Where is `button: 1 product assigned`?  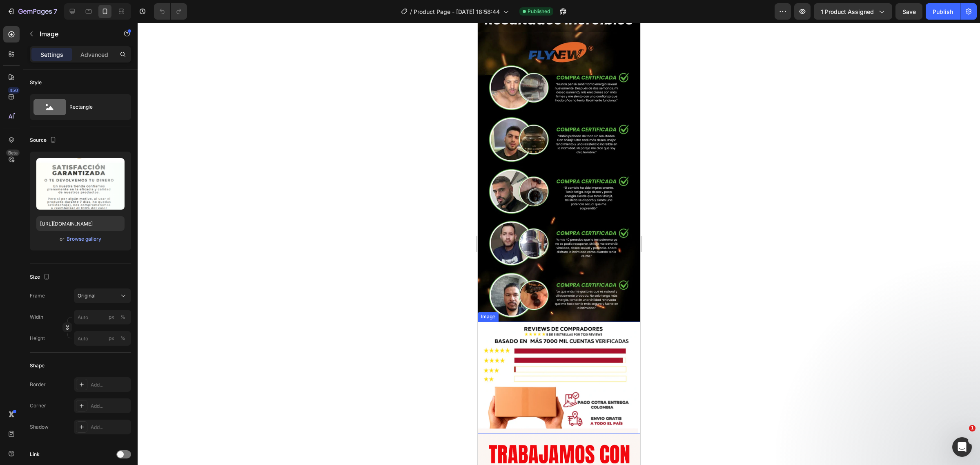 button: 1 product assigned is located at coordinates (853, 11).